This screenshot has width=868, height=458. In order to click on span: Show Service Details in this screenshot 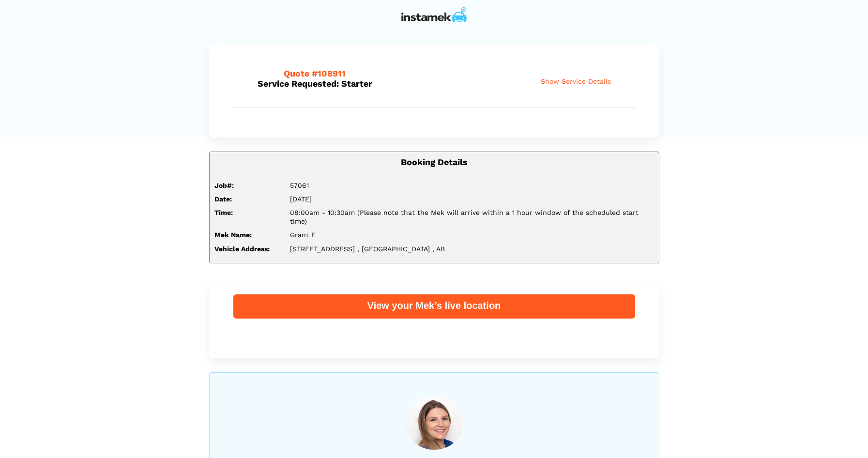, I will do `click(576, 82)`.